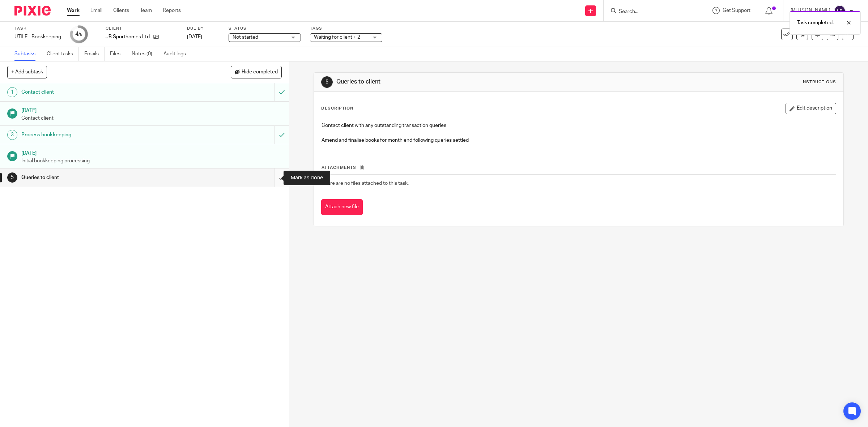 This screenshot has height=427, width=868. I want to click on div: 4, so click(79, 34).